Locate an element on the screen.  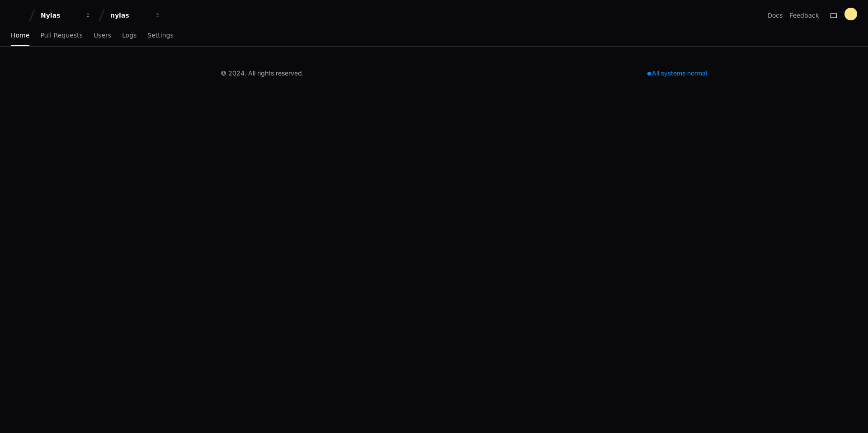
button: Nylas is located at coordinates (66, 16).